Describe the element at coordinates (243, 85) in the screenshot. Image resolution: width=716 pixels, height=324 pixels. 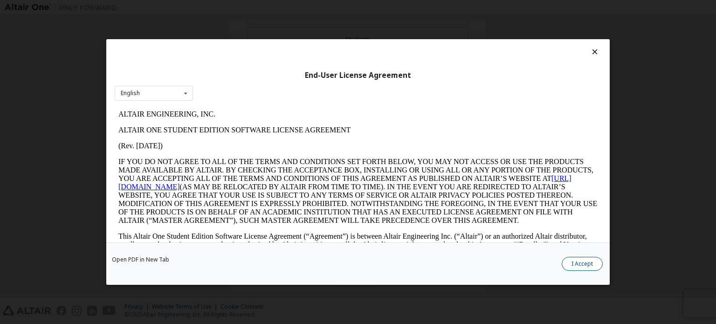
I see `p: IF YOU DO NOT AGREE TO ALL OF THE TERMS AND CONDITIONS SET FORTH BELOW, YOU MAY NOT ACCESS OR USE...` at that location.